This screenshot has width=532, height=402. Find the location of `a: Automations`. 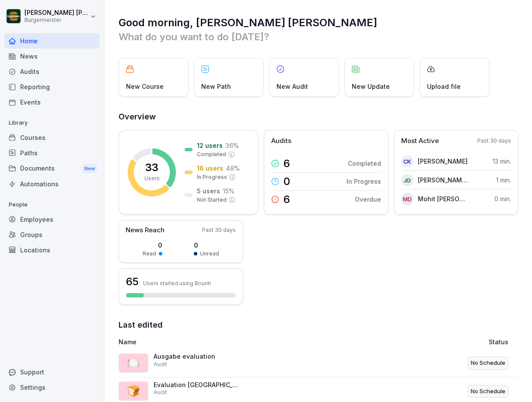

a: Automations is located at coordinates (52, 183).